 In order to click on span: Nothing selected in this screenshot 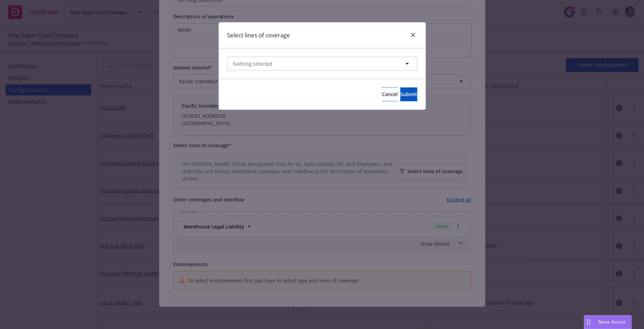, I will do `click(253, 64)`.